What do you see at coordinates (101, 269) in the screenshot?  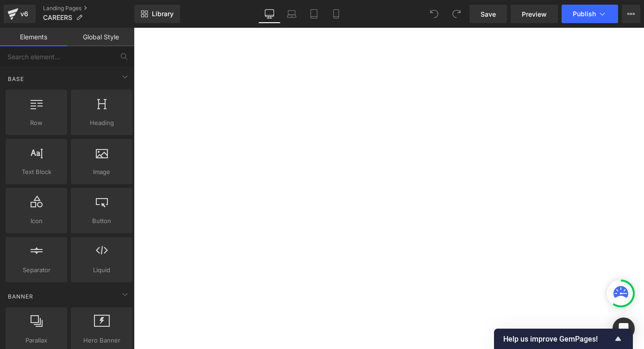 I see `span: Liquid` at bounding box center [101, 269].